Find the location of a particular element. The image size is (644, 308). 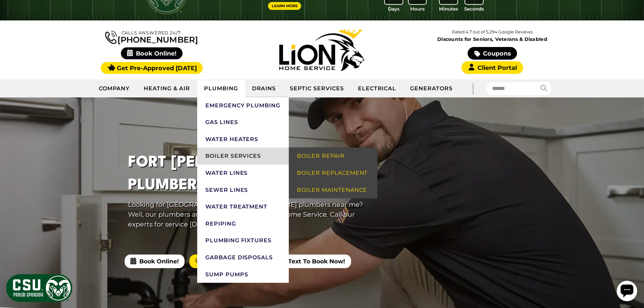

a: Plumbing Fixtures is located at coordinates (243, 241).